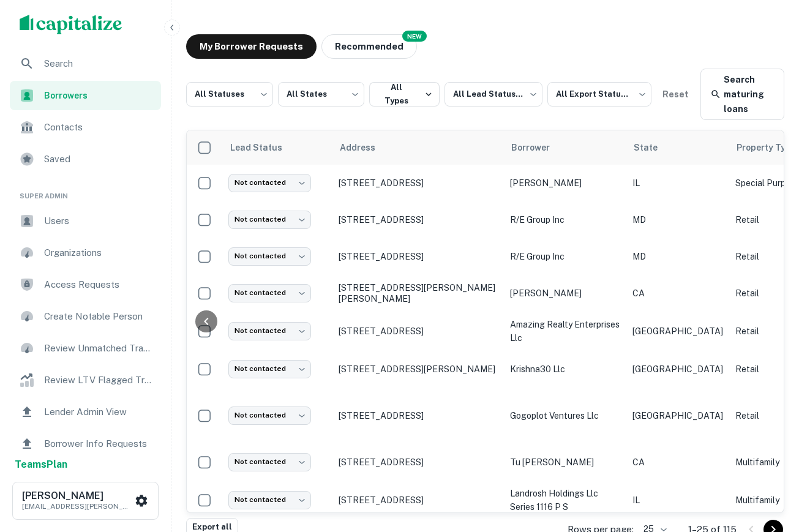  I want to click on p: krishna30 llc, so click(565, 369).